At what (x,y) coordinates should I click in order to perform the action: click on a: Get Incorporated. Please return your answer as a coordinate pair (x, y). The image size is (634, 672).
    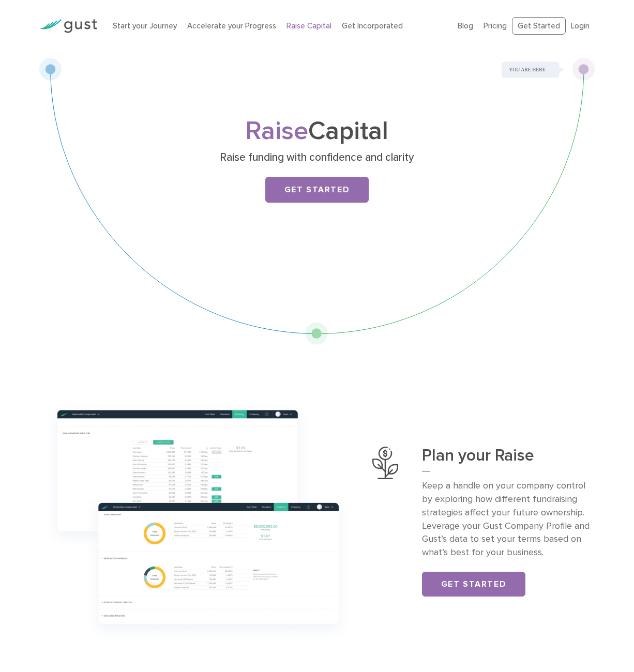
    Looking at the image, I should click on (372, 26).